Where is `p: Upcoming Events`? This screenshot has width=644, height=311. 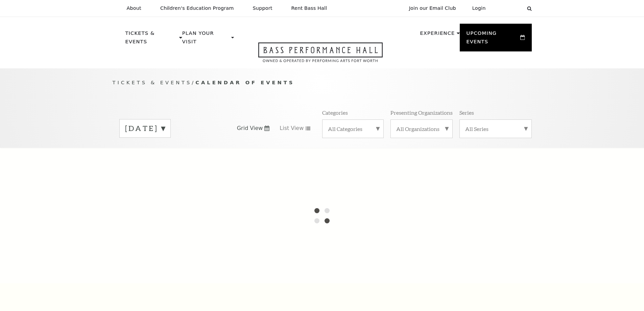
p: Upcoming Events is located at coordinates (493, 39).